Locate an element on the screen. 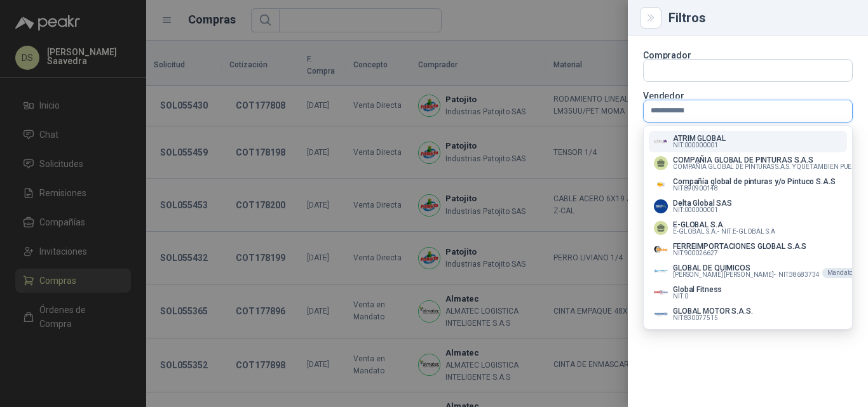  span: NIT : 38683734 is located at coordinates (799, 275).